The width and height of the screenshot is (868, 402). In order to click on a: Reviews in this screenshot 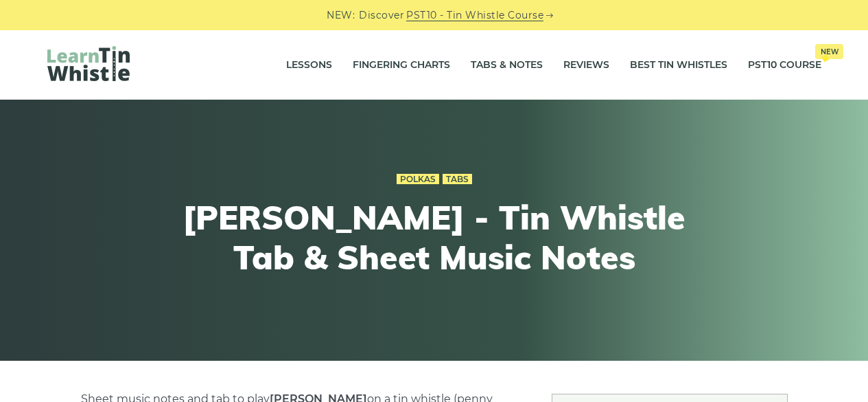, I will do `click(586, 65)`.